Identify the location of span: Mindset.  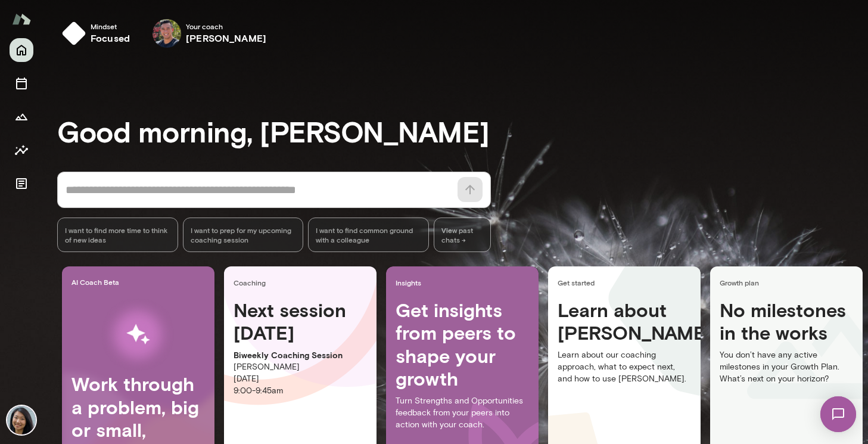
(110, 26).